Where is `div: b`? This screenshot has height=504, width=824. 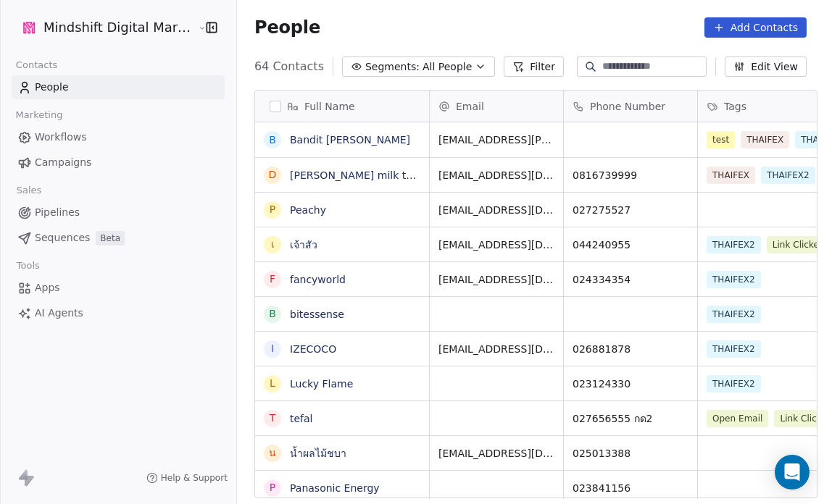
div: b is located at coordinates (272, 314).